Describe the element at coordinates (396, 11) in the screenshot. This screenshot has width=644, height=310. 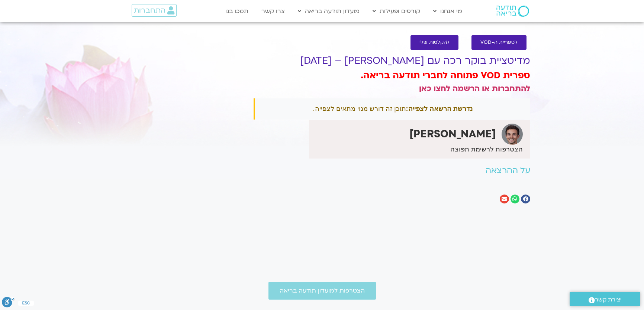
I see `a: קורסים ופעילות` at that location.